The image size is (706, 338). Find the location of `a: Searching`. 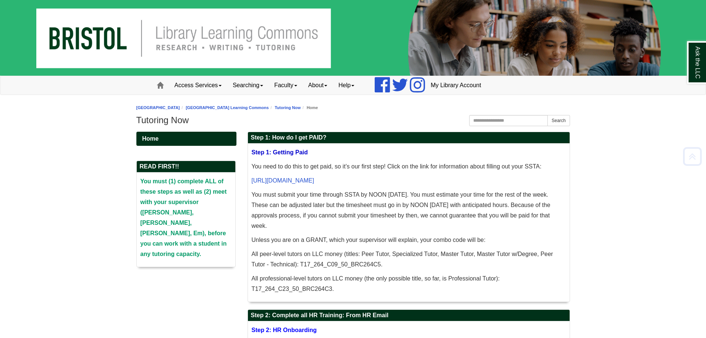

a: Searching is located at coordinates (248, 85).